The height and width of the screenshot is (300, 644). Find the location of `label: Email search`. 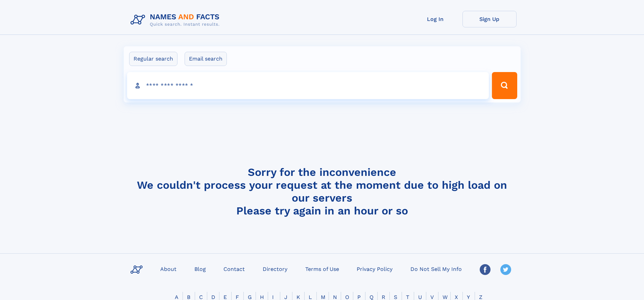

label: Email search is located at coordinates (205, 59).